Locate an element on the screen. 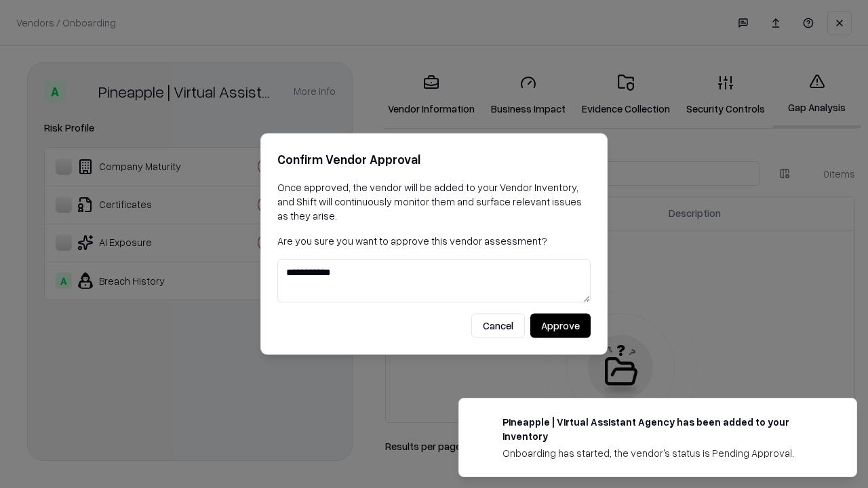 The image size is (868, 488). button: Approve is located at coordinates (560, 326).